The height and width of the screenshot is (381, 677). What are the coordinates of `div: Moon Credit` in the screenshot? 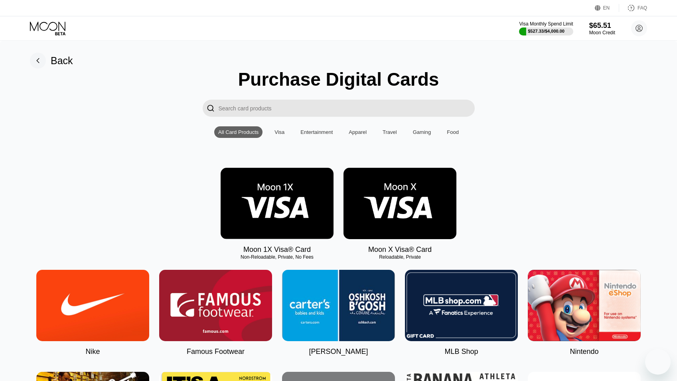 It's located at (602, 33).